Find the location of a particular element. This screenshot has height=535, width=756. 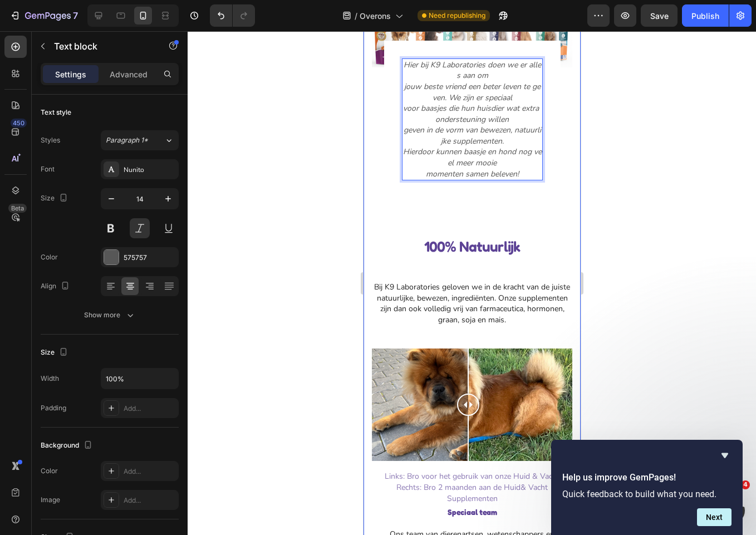

button: Paragraph 1* is located at coordinates (140, 140).